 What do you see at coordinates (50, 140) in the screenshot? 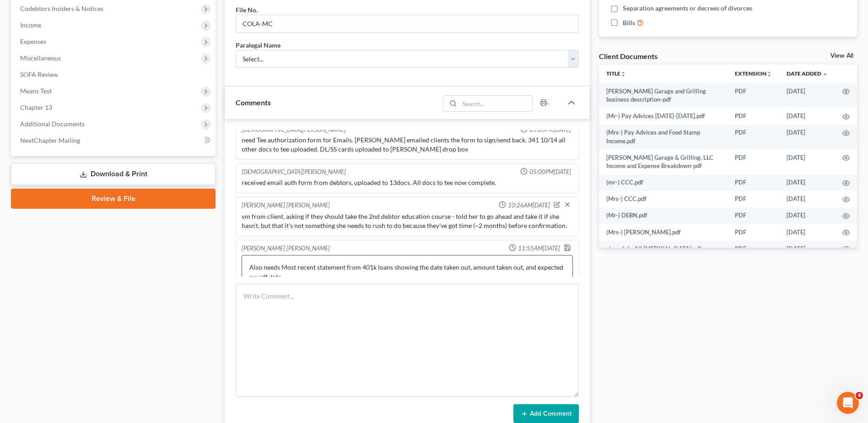
I see `span: NextChapter Mailing` at bounding box center [50, 140].